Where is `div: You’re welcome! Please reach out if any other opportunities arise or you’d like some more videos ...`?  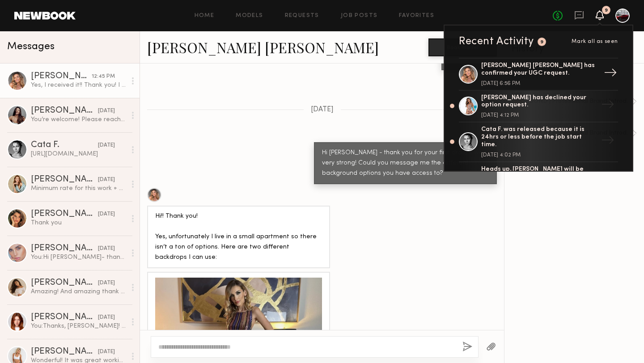
div: You’re welcome! Please reach out if any other opportunities arise or you’d like some more videos ... is located at coordinates (78, 119).